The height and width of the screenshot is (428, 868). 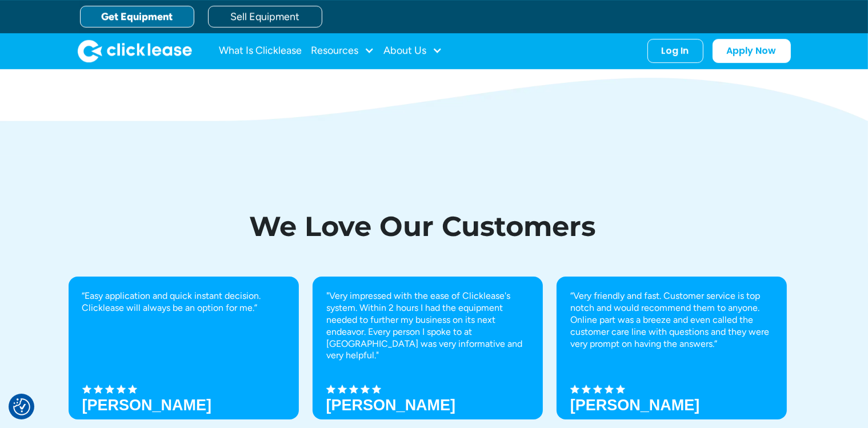 I want to click on h1: We Love Our Customers, so click(x=423, y=226).